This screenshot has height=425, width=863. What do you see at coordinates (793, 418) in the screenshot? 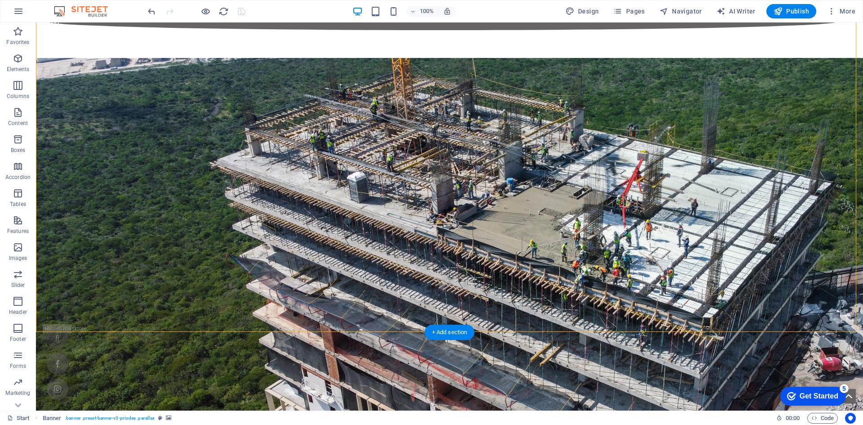
I see `span: 00 00` at bounding box center [793, 418].